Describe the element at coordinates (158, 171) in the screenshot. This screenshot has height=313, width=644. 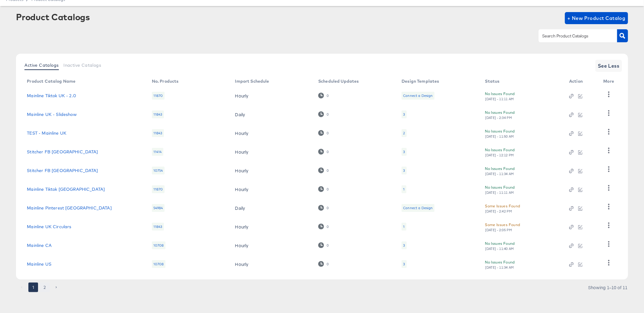
I see `div: 10754` at that location.